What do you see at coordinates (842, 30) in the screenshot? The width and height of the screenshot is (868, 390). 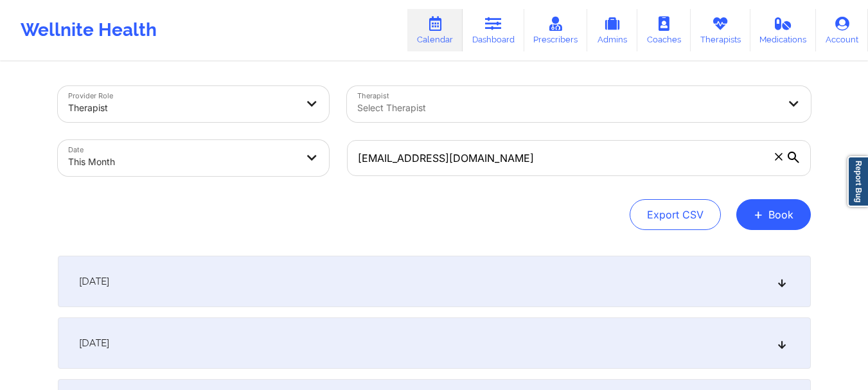 I see `a: Account` at bounding box center [842, 30].